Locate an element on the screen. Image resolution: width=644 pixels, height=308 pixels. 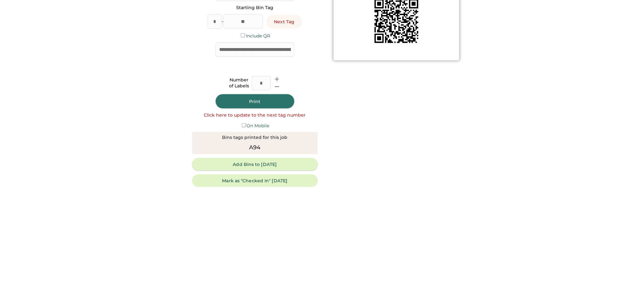
button: Print is located at coordinates (255, 101).